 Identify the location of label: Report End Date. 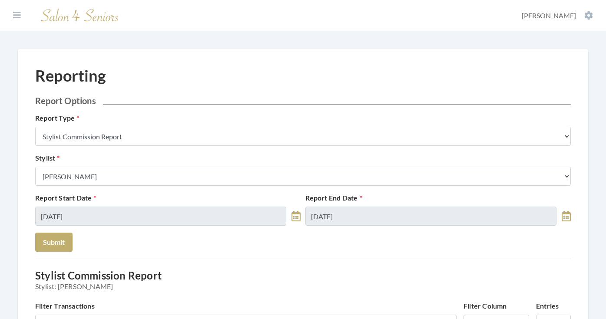
(333, 198).